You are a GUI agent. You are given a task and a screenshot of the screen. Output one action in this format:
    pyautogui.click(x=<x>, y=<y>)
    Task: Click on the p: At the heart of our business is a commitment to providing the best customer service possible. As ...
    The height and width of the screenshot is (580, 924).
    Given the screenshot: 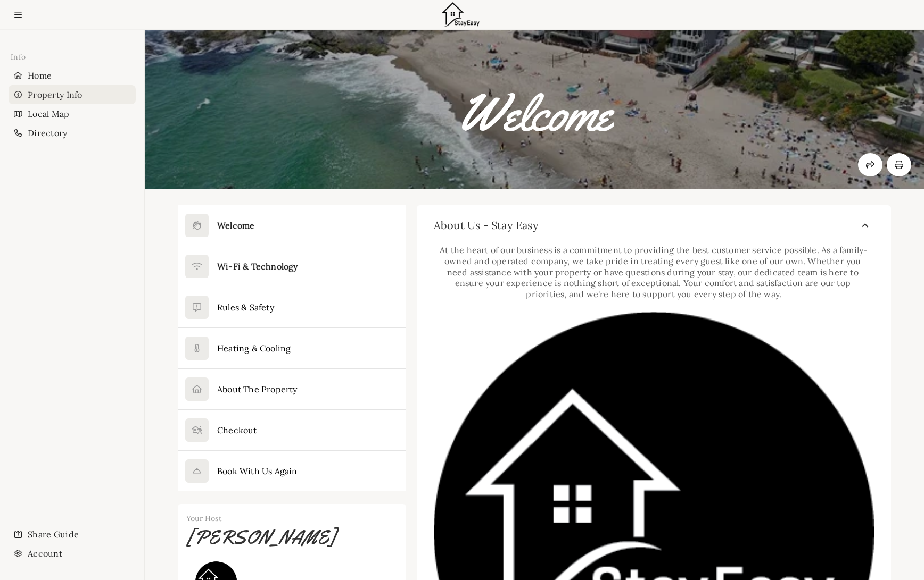 What is the action you would take?
    pyautogui.click(x=654, y=272)
    